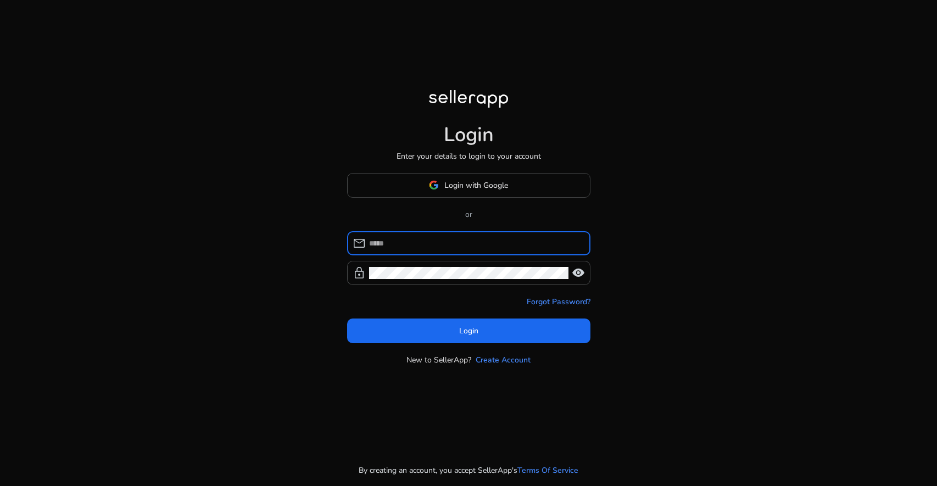 The width and height of the screenshot is (937, 486). What do you see at coordinates (503, 360) in the screenshot?
I see `a: Create Account` at bounding box center [503, 360].